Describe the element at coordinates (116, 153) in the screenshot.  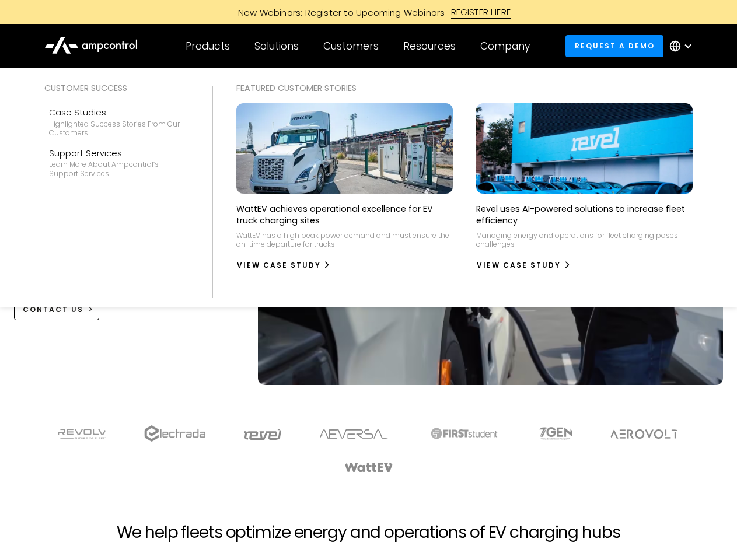
I see `div: Support Services` at that location.